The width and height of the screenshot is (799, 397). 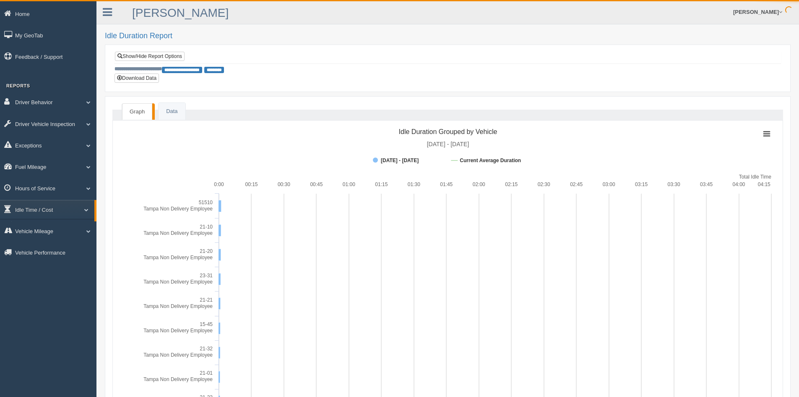 What do you see at coordinates (756, 177) in the screenshot?
I see `tspan: Total Idle Time` at bounding box center [756, 177].